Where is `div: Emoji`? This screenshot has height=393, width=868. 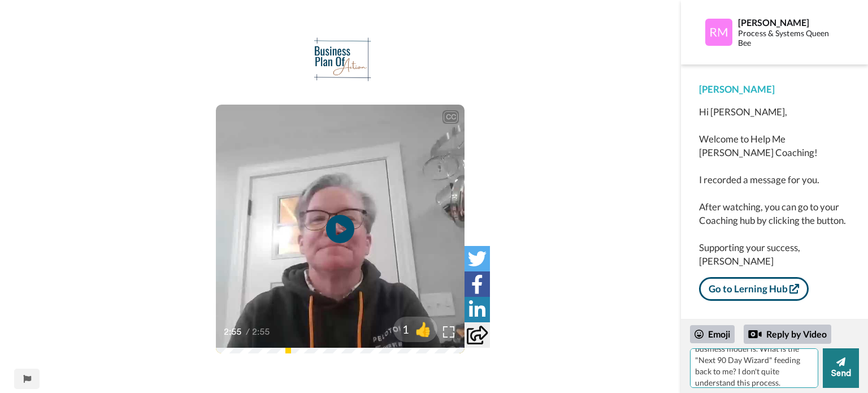
div: Emoji is located at coordinates (712, 334).